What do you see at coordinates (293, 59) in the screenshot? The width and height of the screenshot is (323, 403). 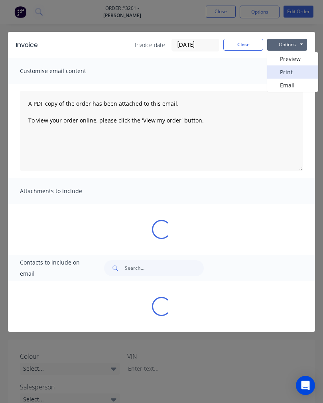 I see `button: Preview` at bounding box center [293, 59].